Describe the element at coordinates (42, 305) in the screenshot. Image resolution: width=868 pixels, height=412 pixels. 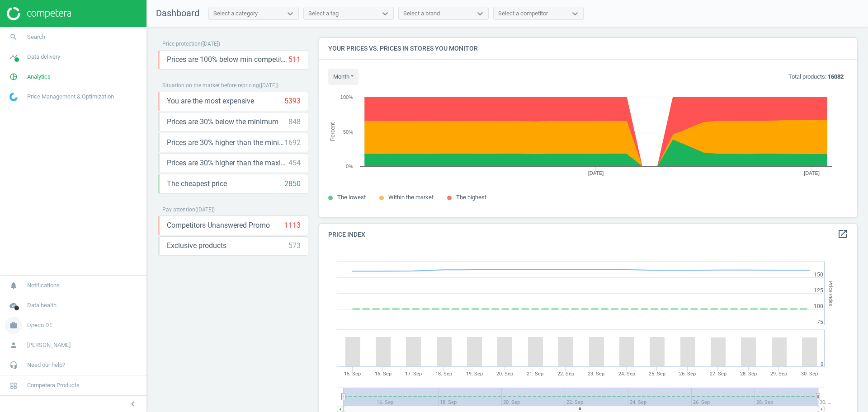
I see `span: Data health` at that location.